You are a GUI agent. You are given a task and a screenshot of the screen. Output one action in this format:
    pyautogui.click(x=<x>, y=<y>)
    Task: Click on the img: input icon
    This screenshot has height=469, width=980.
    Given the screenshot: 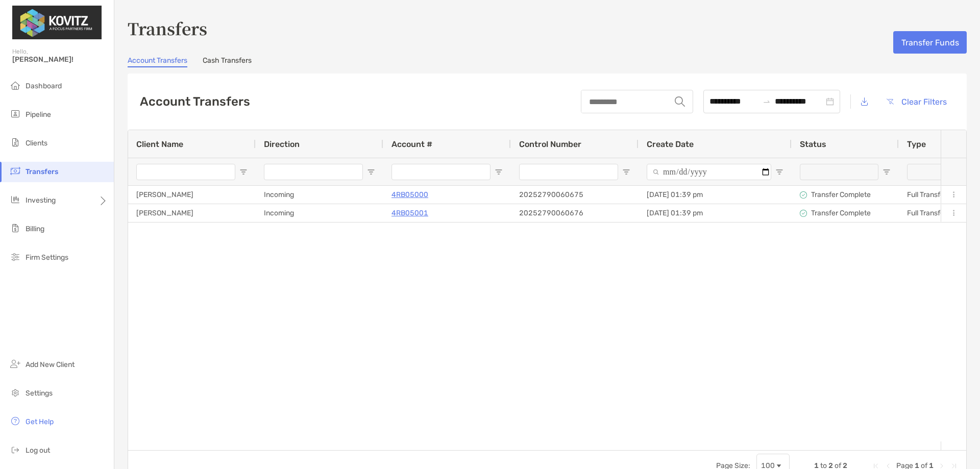 What is the action you would take?
    pyautogui.click(x=680, y=101)
    